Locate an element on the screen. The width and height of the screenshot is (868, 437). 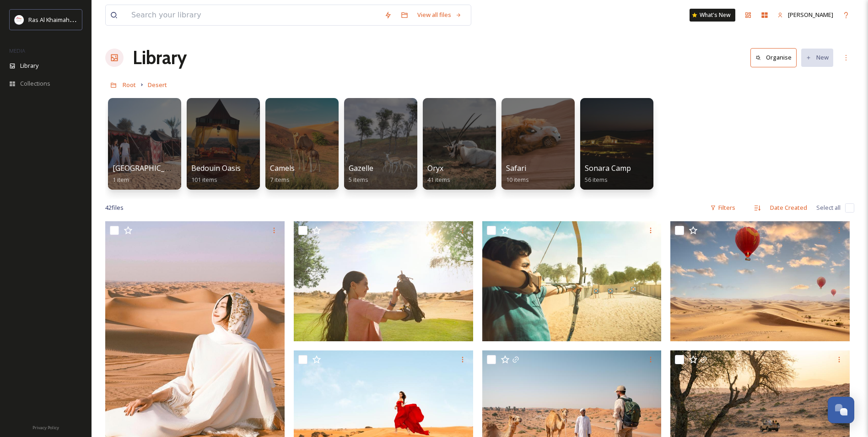
button: Open Chat is located at coordinates (841, 410).